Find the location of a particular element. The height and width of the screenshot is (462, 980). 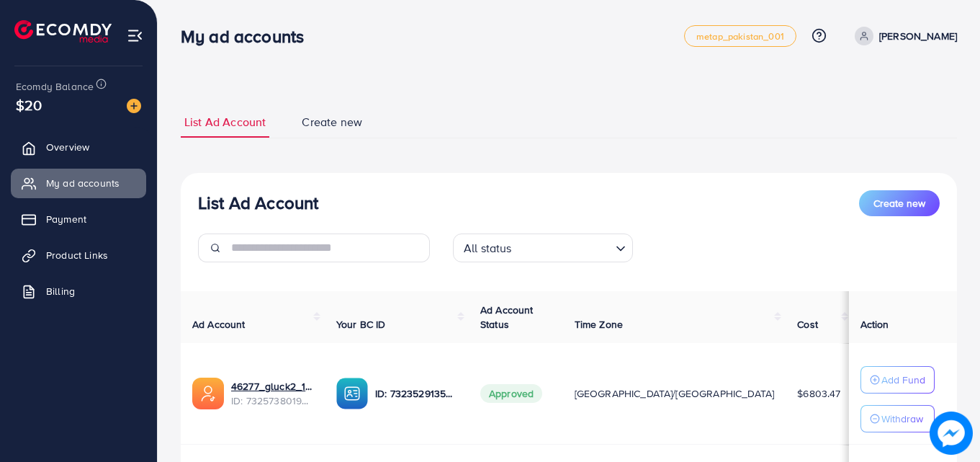

span: My ad accounts is located at coordinates (83, 183).